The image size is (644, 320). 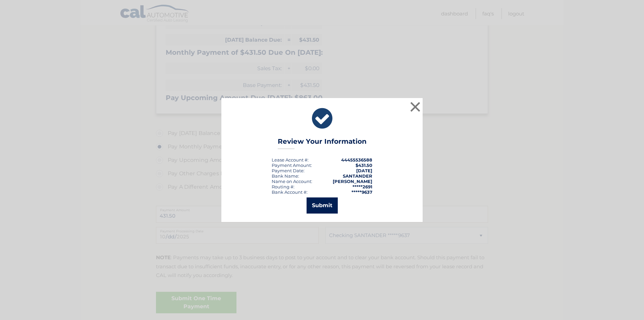 What do you see at coordinates (364, 165) in the screenshot?
I see `span: $431.50` at bounding box center [364, 165].